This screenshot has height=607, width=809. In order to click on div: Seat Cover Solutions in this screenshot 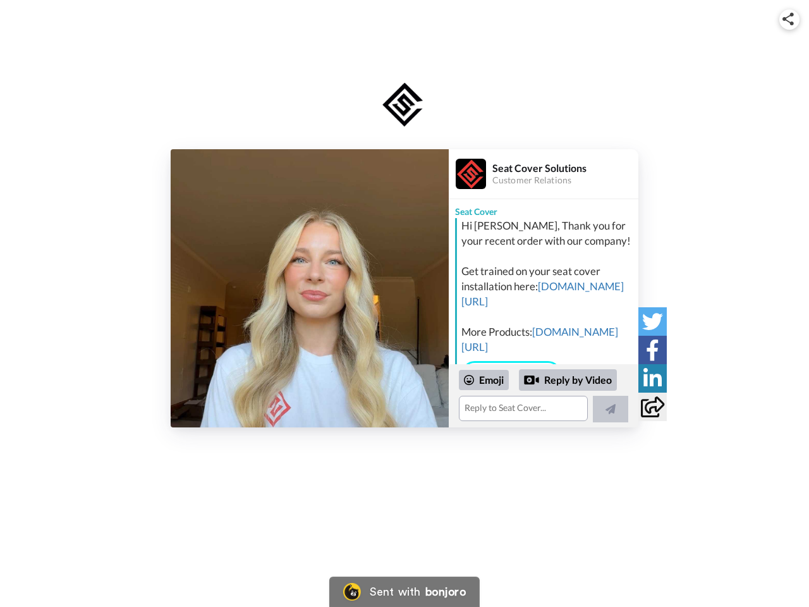, I will do `click(565, 168)`.